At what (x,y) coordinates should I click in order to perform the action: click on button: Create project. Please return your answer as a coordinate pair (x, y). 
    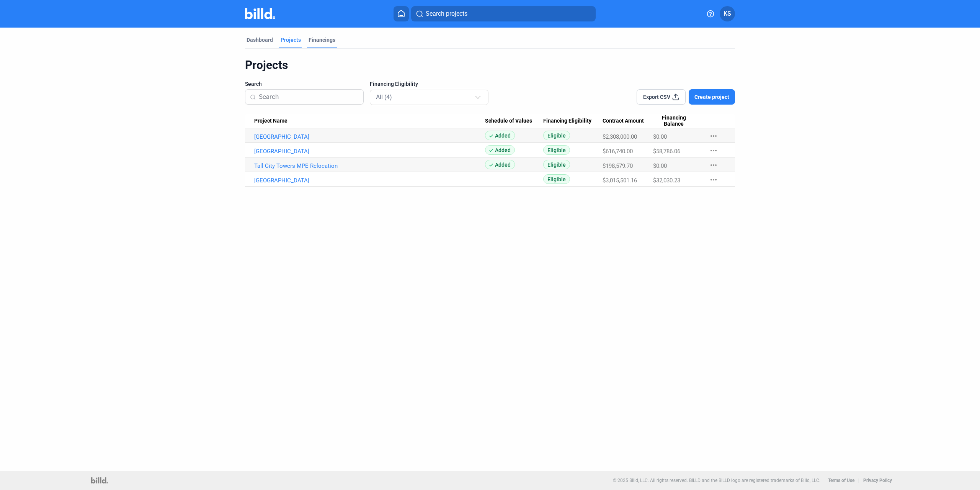
    Looking at the image, I should click on (712, 97).